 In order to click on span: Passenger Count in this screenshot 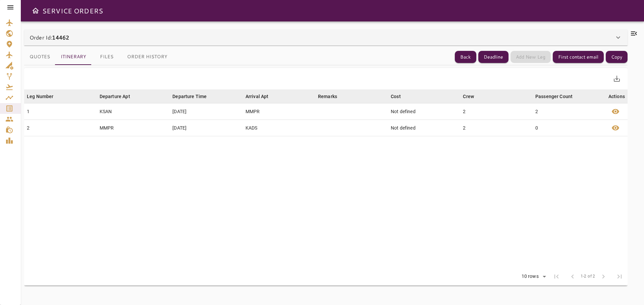, I will do `click(558, 96)`.